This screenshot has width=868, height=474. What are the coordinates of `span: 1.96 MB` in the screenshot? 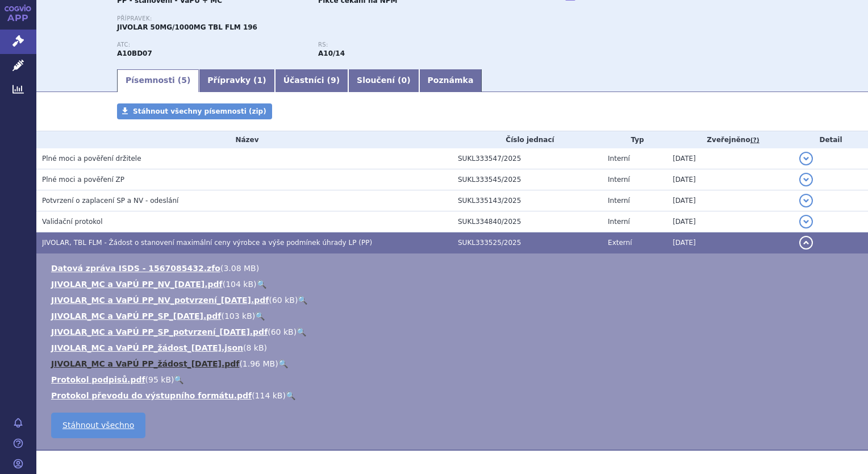 It's located at (258, 364).